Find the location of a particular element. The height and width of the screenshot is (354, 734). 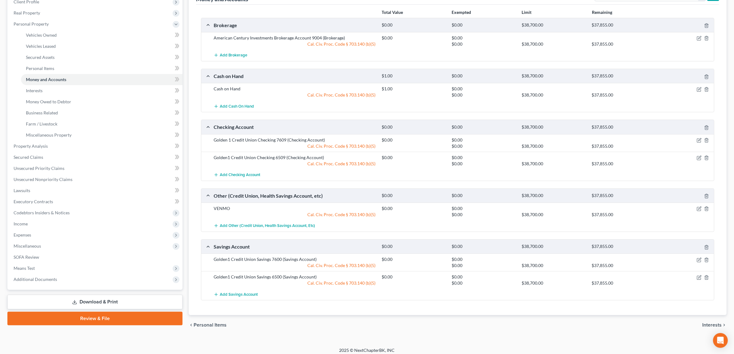

span: Income is located at coordinates (21, 224).